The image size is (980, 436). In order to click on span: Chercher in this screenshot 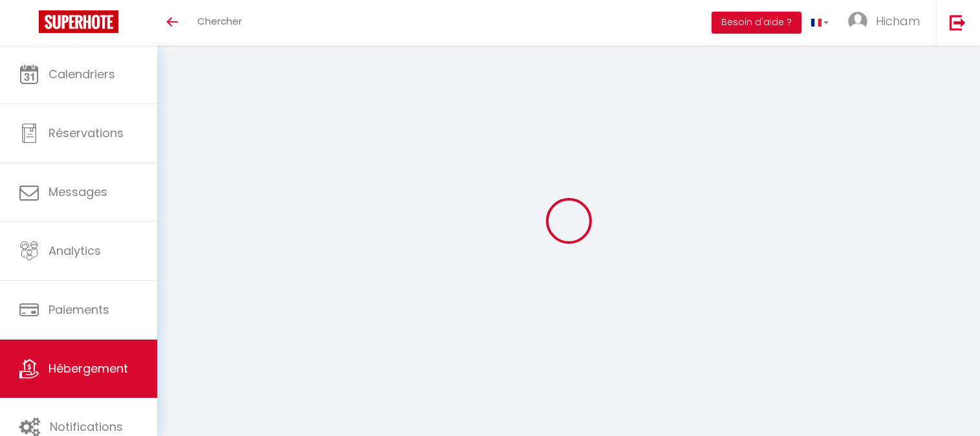, I will do `click(220, 20)`.